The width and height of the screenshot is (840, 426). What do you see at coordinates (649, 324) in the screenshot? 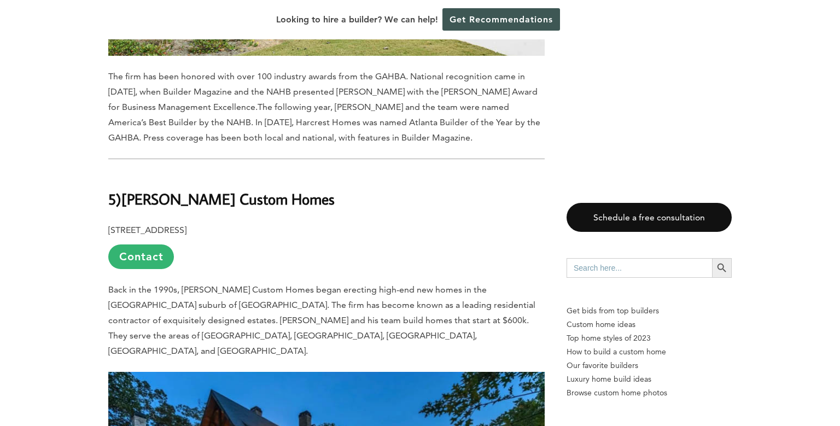
I see `p: Custom home ideas` at bounding box center [649, 324].